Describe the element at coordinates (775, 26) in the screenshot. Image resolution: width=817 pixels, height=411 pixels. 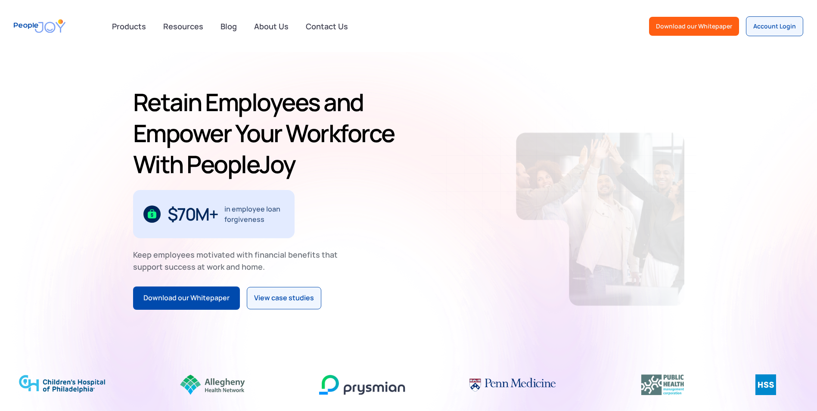
I see `a: Account Login` at that location.